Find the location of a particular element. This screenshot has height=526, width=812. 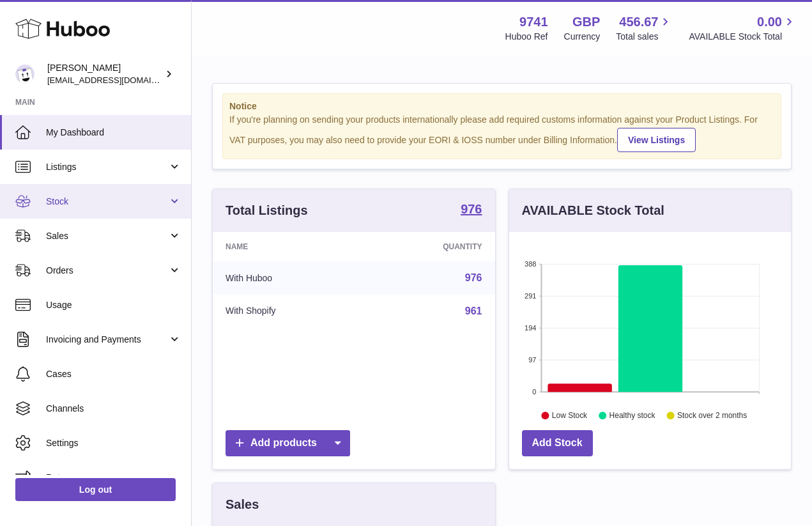

div: Currency is located at coordinates (582, 36).